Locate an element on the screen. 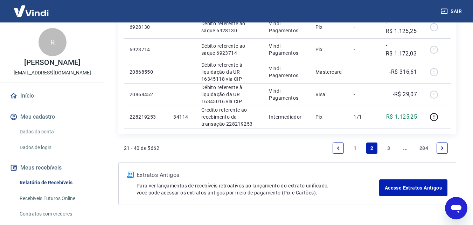  p: 6923714 is located at coordinates (146, 49).